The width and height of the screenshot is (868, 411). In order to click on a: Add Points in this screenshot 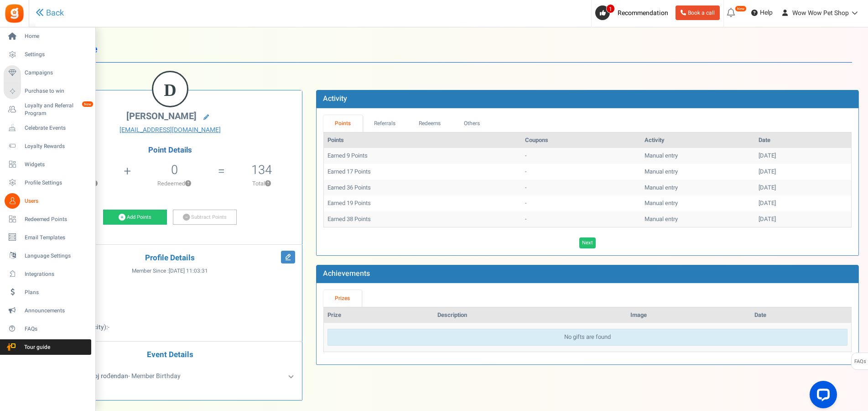, I will do `click(135, 217)`.